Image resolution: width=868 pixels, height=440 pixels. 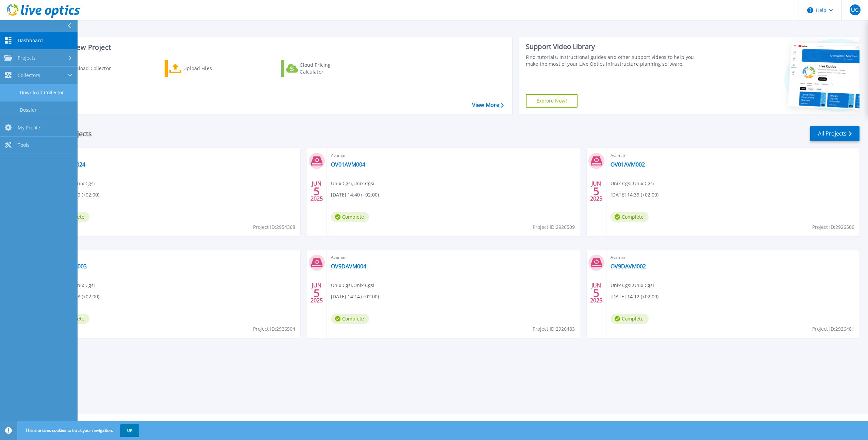 What do you see at coordinates (93, 69) in the screenshot?
I see `div: Download Collector` at bounding box center [93, 69].